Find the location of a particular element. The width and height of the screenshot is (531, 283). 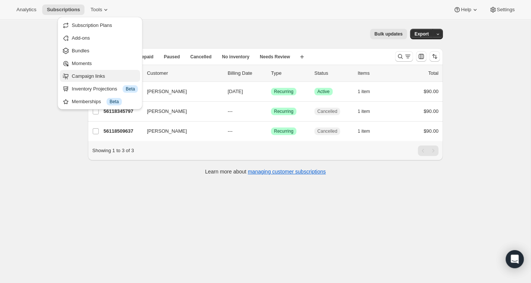

span: Add-ons is located at coordinates (81, 38).